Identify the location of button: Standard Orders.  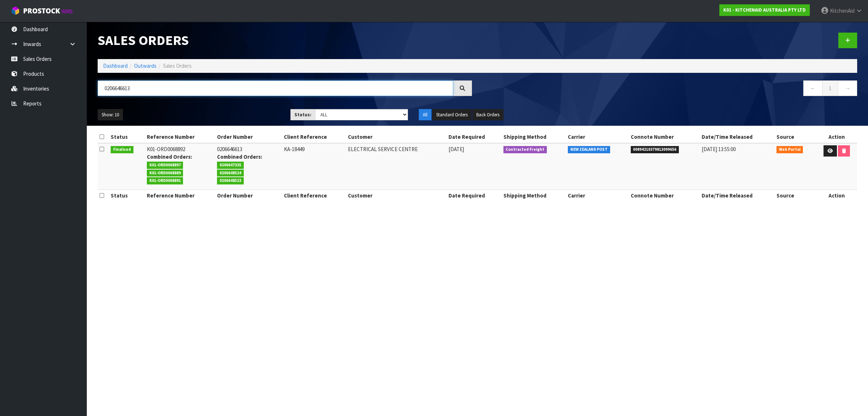
(452, 115).